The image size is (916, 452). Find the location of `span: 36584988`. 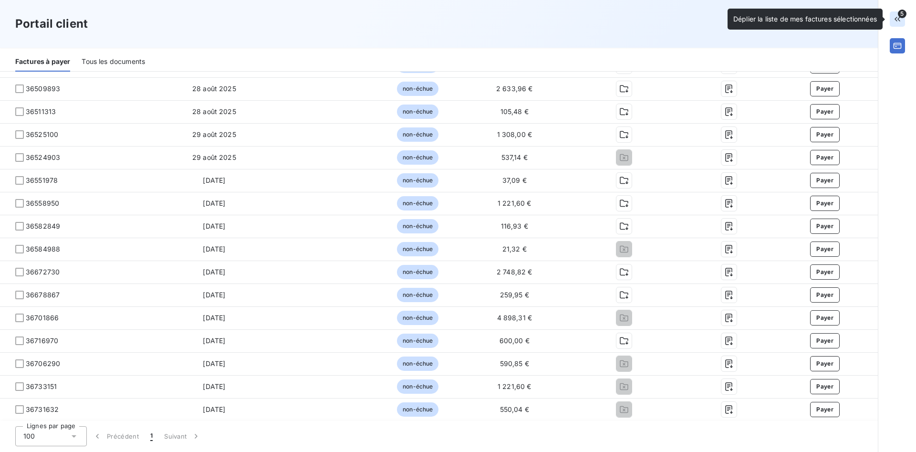

span: 36584988 is located at coordinates (43, 249).